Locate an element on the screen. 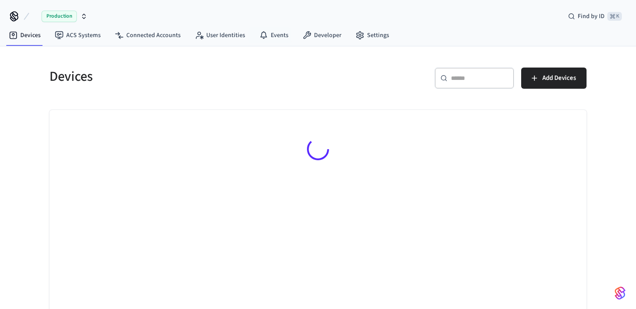 This screenshot has width=636, height=309. a: Events is located at coordinates (274, 35).